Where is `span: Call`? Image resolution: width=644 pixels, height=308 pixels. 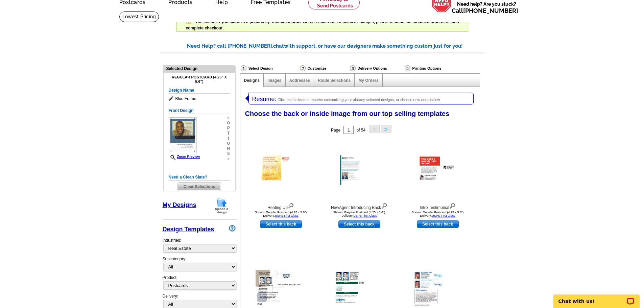 span: Call is located at coordinates (485, 11).